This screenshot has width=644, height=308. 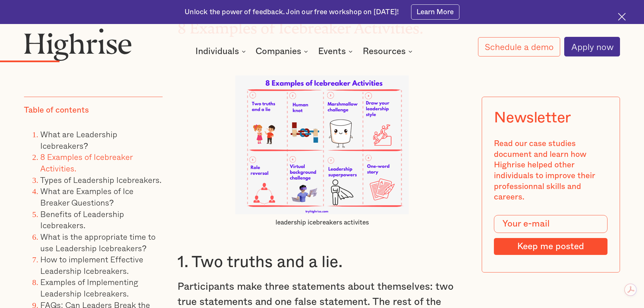 I want to click on figcaption: leadership icebreakers activites, so click(x=322, y=223).